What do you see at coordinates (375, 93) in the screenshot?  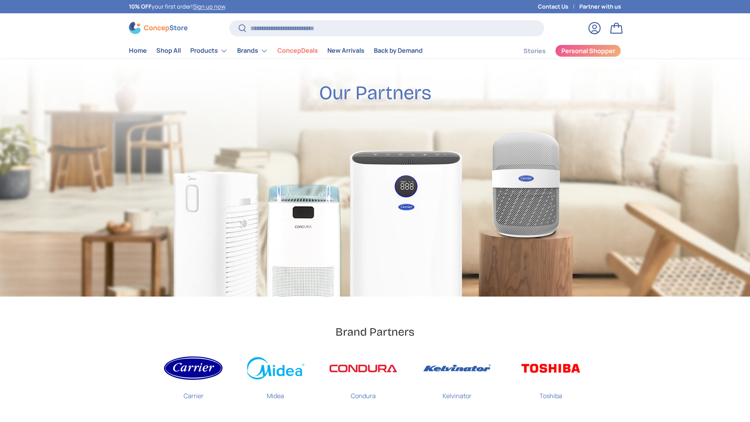 I see `h2: Our Partners` at bounding box center [375, 93].